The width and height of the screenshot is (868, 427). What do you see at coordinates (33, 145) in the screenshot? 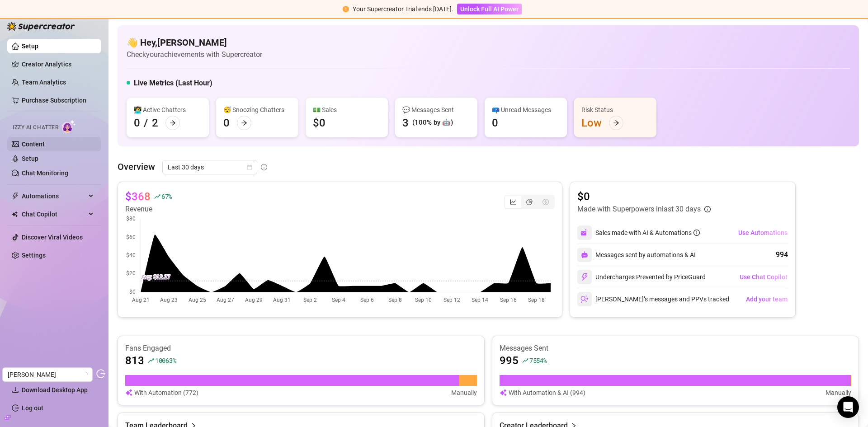
I see `a: Content` at bounding box center [33, 145].